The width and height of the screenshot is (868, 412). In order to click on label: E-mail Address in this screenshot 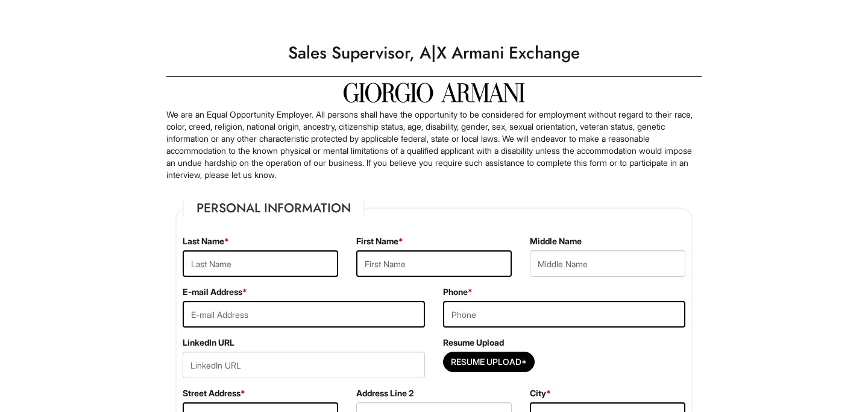, I will do `click(215, 292)`.